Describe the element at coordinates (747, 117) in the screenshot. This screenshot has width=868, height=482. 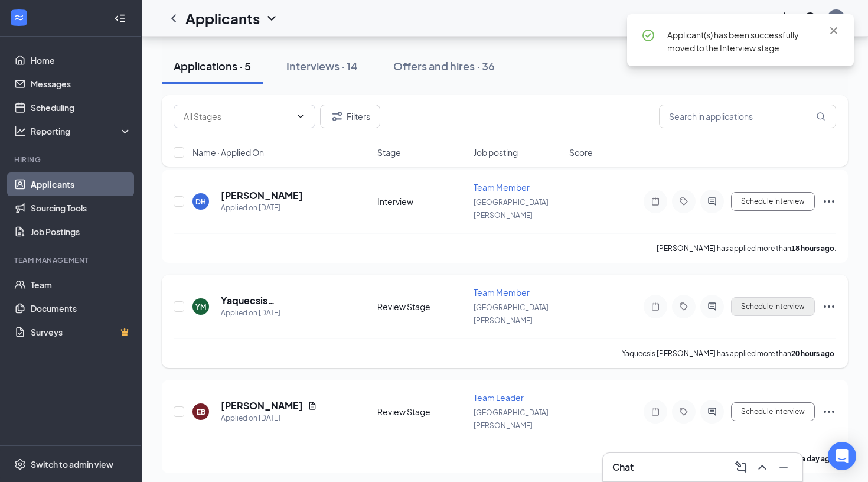
I see `input: Search in applications` at that location.